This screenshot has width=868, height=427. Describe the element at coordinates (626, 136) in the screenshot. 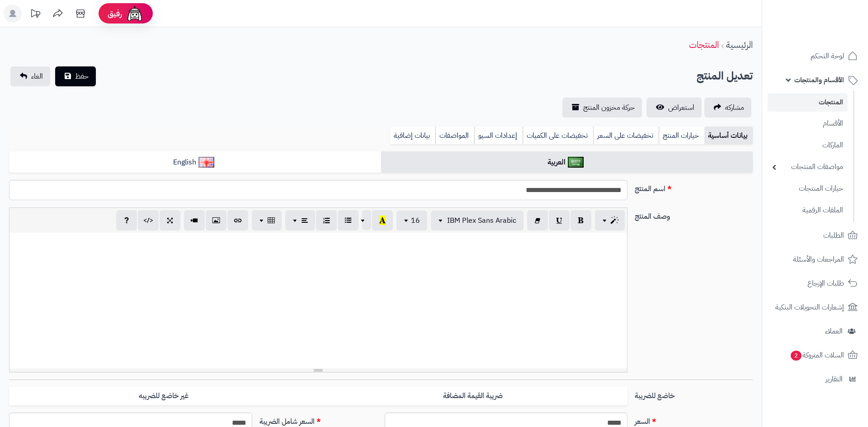

I see `a: تخفيضات على السعر` at that location.